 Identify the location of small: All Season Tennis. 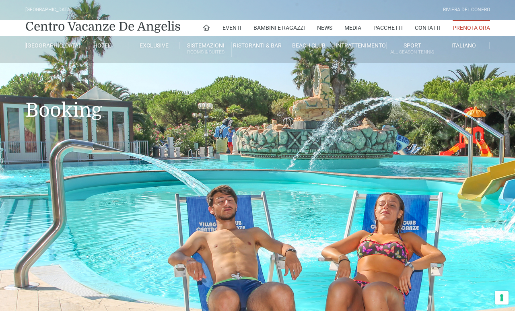
(412, 52).